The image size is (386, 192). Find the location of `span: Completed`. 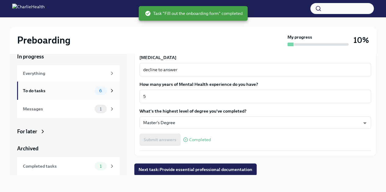

span: Completed is located at coordinates (200, 140).